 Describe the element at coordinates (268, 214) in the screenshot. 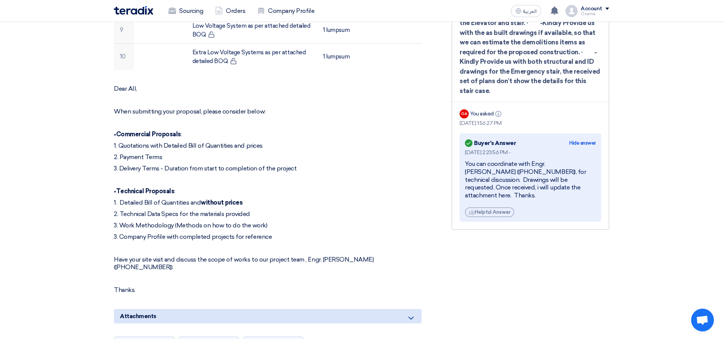

I see `p: 2. Technical Data Specs for the materials provided` at that location.